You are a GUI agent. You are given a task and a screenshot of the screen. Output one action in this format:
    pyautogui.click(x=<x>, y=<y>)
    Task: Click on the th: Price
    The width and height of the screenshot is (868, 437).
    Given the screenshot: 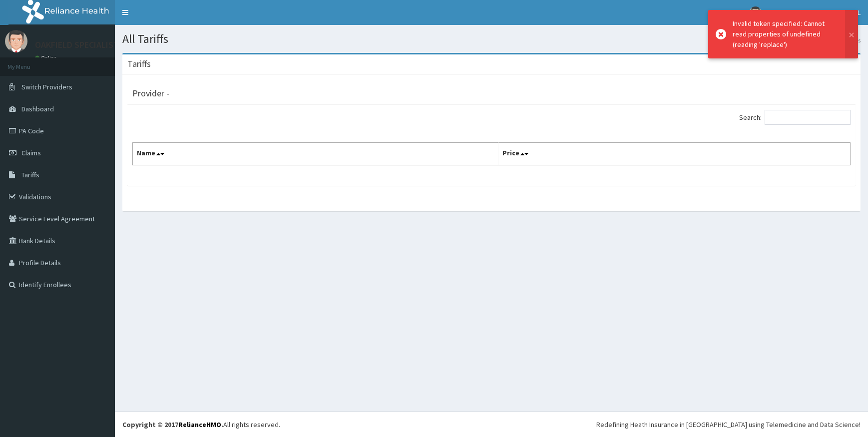 What is the action you would take?
    pyautogui.click(x=675, y=155)
    